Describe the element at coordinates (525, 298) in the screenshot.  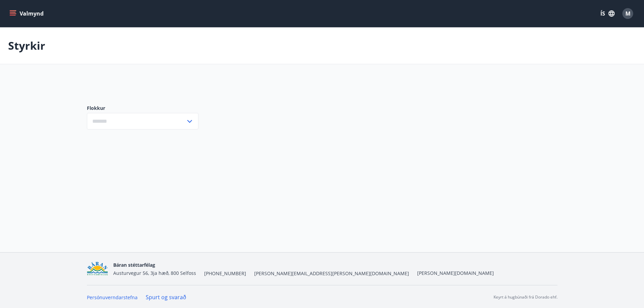
I see `p: Keyrt á hugbúnaði frá Dorado ehf.` at that location.